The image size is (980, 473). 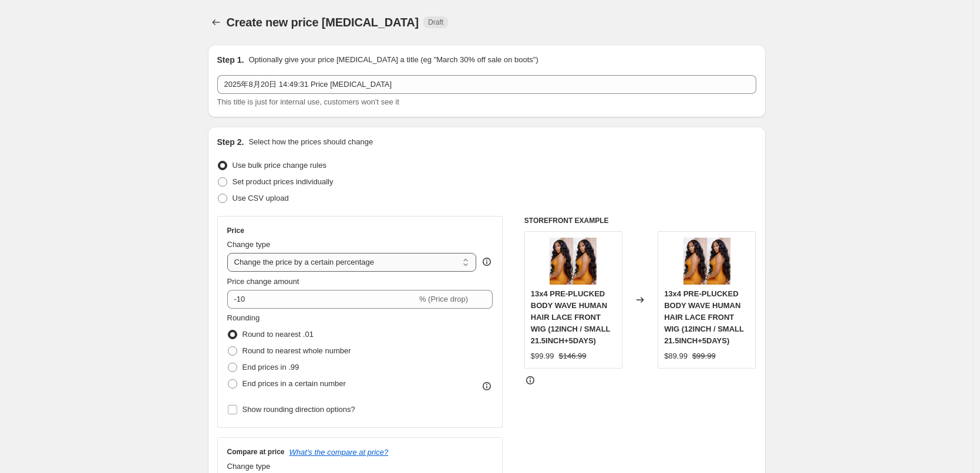 I want to click on span: % (Price drop), so click(x=443, y=299).